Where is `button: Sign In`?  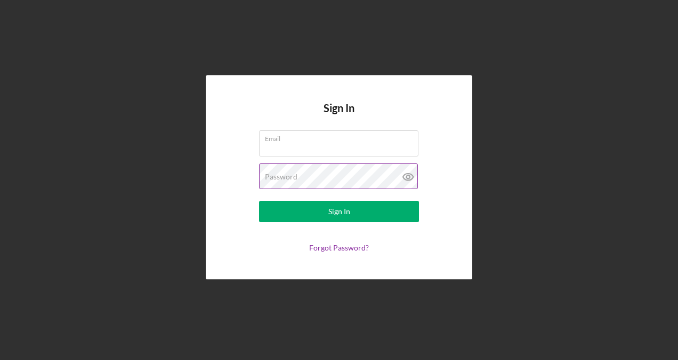
button: Sign In is located at coordinates (339, 211).